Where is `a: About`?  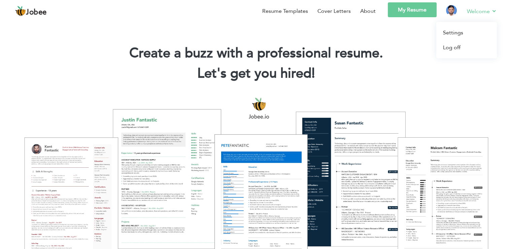 a: About is located at coordinates (368, 11).